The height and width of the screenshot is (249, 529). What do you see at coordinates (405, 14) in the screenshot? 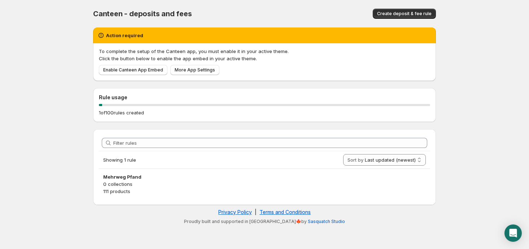
I see `span: Create deposit & fee rule` at bounding box center [405, 14].